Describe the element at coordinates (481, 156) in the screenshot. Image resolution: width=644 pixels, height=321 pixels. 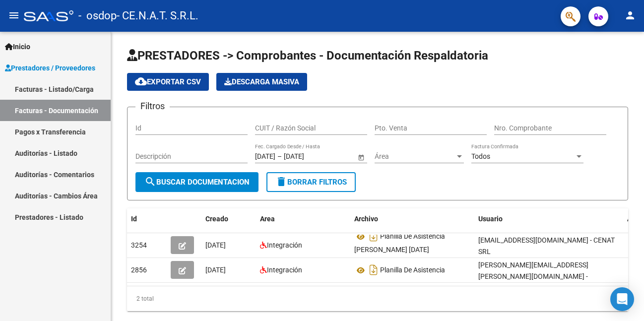
I see `span: Todos` at that location.